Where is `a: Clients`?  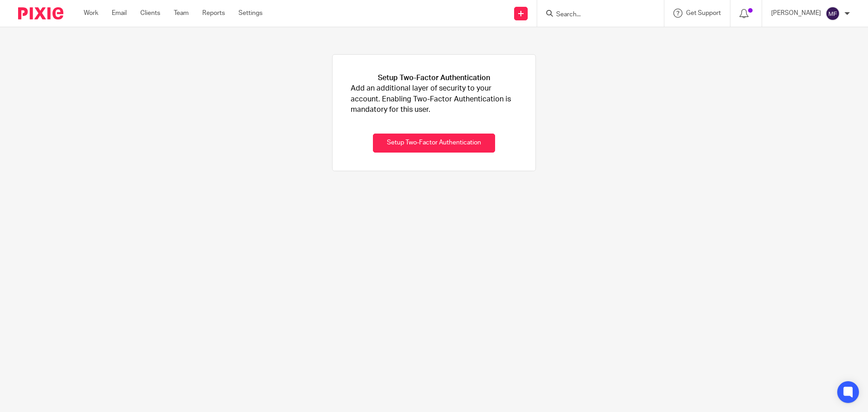
a: Clients is located at coordinates (150, 13).